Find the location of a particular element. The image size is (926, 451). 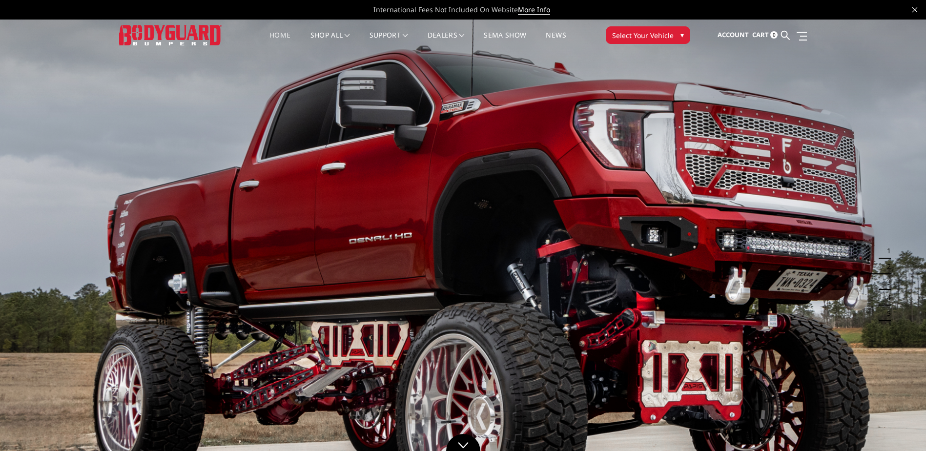

a: Dealers is located at coordinates (446, 41).